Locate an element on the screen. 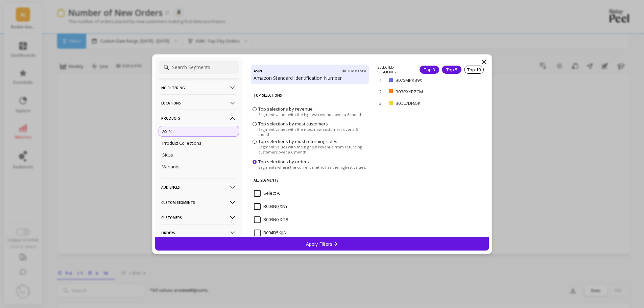 The height and width of the screenshot is (308, 644). p: Product Collections is located at coordinates (182, 143).